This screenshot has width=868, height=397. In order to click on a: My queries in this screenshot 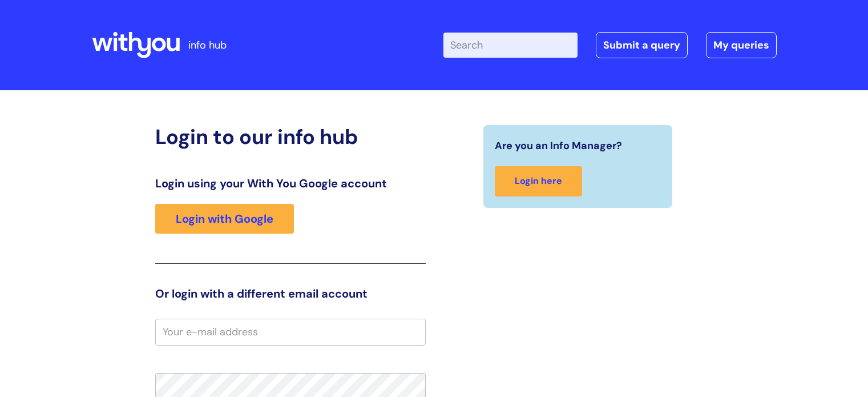, I will do `click(741, 45)`.